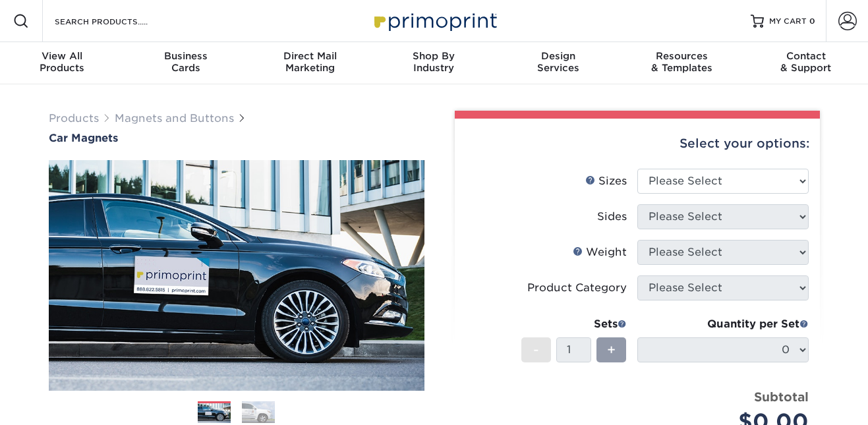 The height and width of the screenshot is (425, 868). What do you see at coordinates (806, 62) in the screenshot?
I see `div: & Support` at bounding box center [806, 62].